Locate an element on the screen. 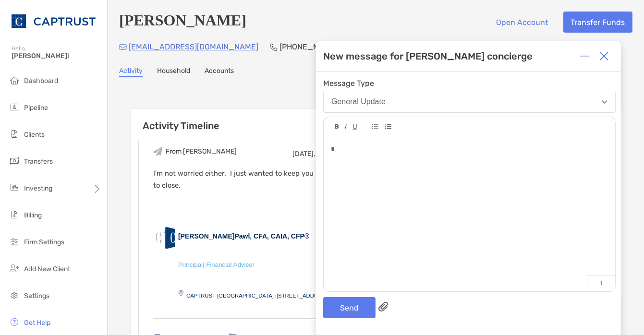 Image resolution: width=644 pixels, height=335 pixels. img: Email-Sig-Icons_location-pin.png is located at coordinates (181, 294).